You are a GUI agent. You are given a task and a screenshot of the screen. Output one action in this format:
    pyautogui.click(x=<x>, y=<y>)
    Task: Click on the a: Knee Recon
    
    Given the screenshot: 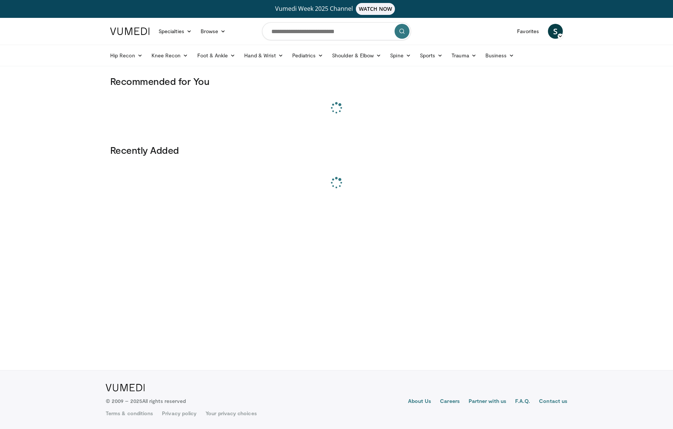 What is the action you would take?
    pyautogui.click(x=170, y=55)
    